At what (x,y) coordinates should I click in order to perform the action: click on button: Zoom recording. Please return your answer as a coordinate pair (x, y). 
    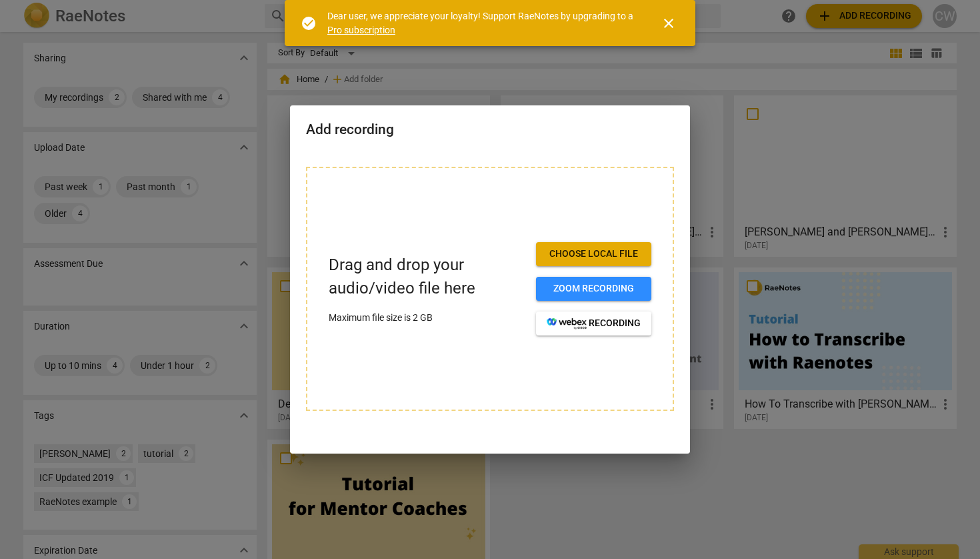
    Looking at the image, I should click on (594, 288).